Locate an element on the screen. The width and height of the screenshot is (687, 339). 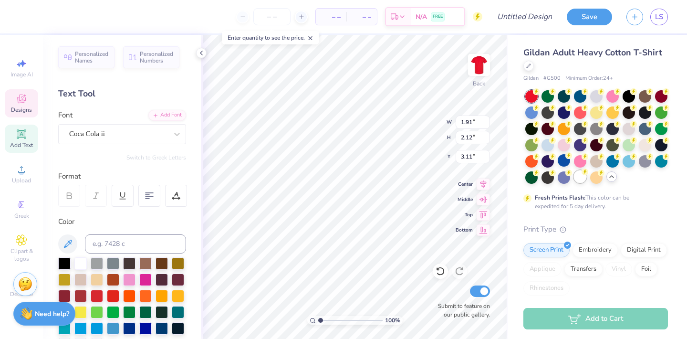
span: Center is located at coordinates (464, 184).